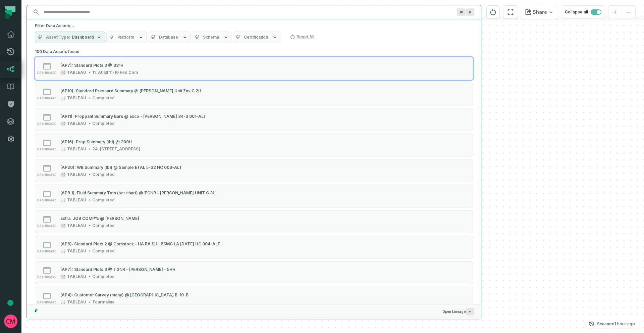 The width and height of the screenshot is (644, 333). I want to click on button: dashboardTABLEAU11. Atlatl 11-10 Fed Com, so click(254, 69).